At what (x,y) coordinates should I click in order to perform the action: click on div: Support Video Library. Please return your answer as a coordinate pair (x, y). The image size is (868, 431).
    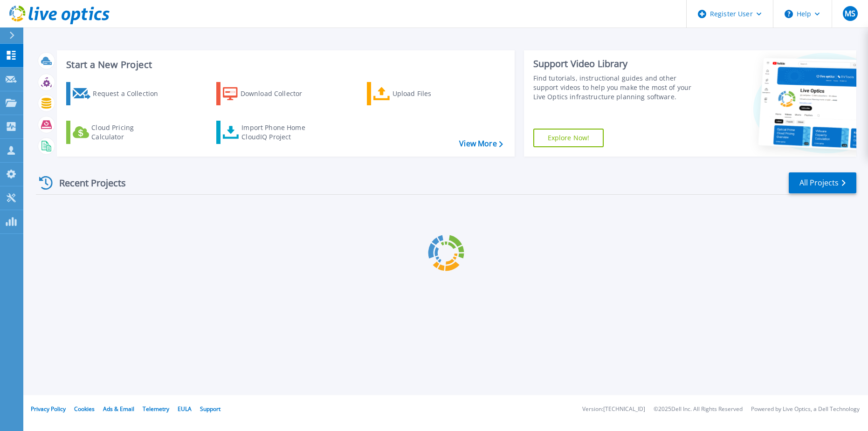
    Looking at the image, I should click on (617, 64).